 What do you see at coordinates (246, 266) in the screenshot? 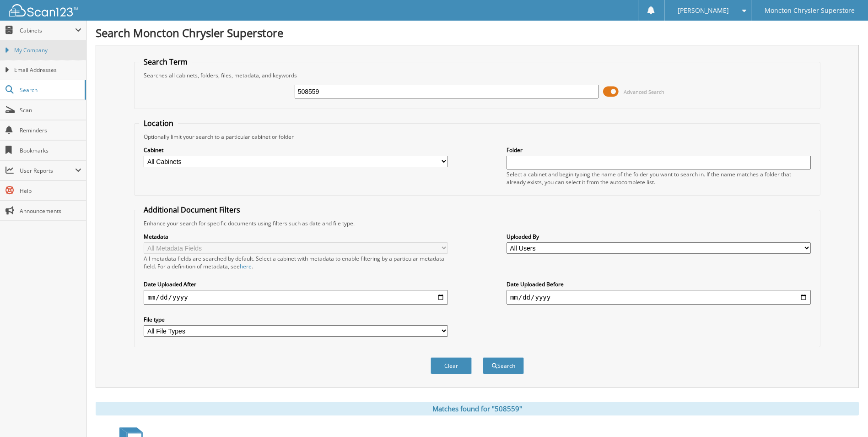
I see `a: here` at bounding box center [246, 266].